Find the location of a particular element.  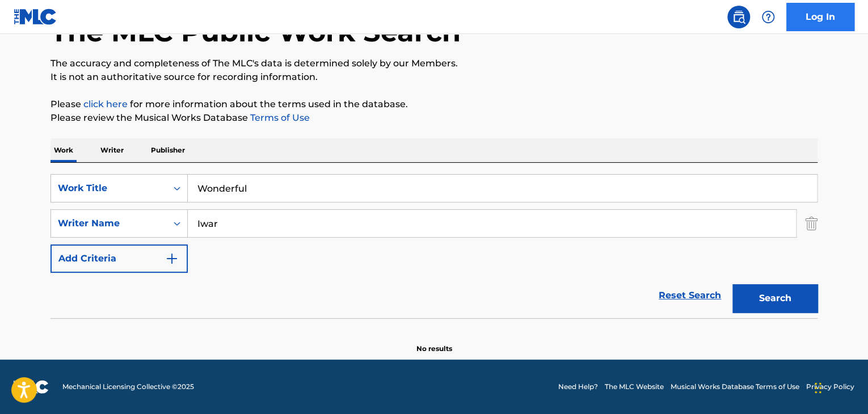

span: Mechanical Licensing Collective © 2025 is located at coordinates (128, 387).